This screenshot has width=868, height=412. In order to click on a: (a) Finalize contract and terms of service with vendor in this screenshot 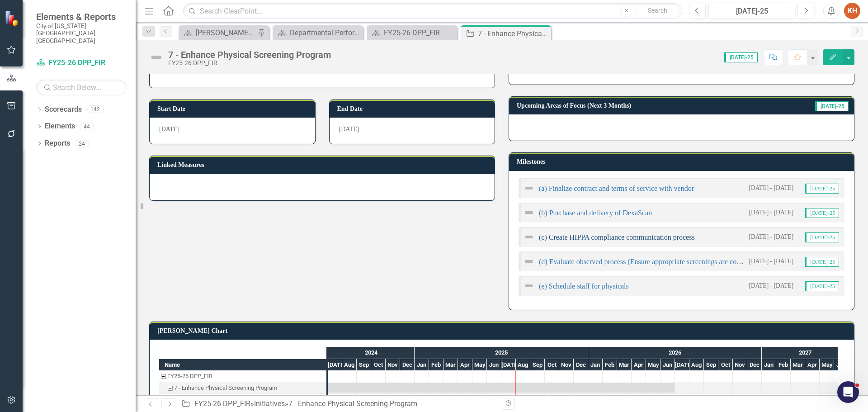, I will do `click(616, 188)`.